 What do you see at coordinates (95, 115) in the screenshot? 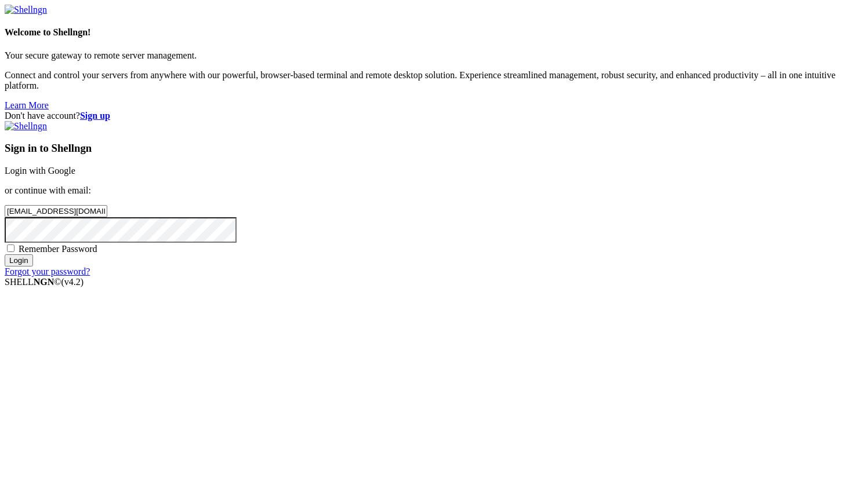
I see `strong: Sign up` at bounding box center [95, 115].